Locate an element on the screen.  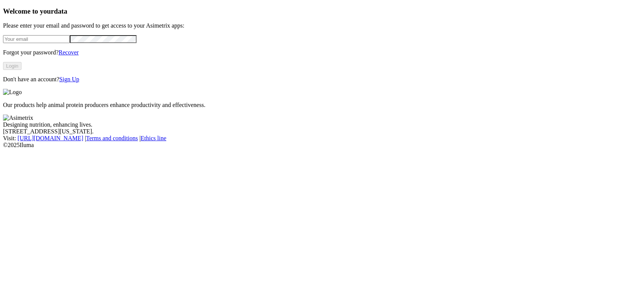
a: Sign Up is located at coordinates (69, 79).